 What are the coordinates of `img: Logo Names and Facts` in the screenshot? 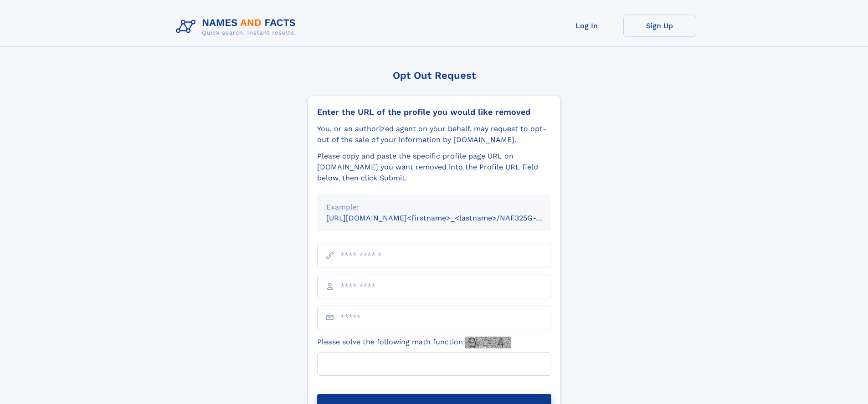 It's located at (238, 27).